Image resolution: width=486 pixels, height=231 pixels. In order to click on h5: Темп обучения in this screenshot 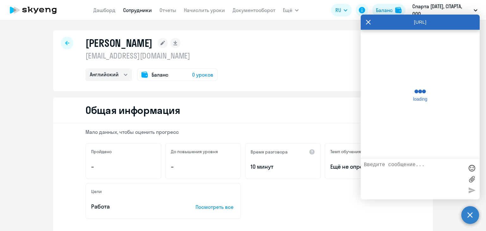, I will do `click(345, 151)`.